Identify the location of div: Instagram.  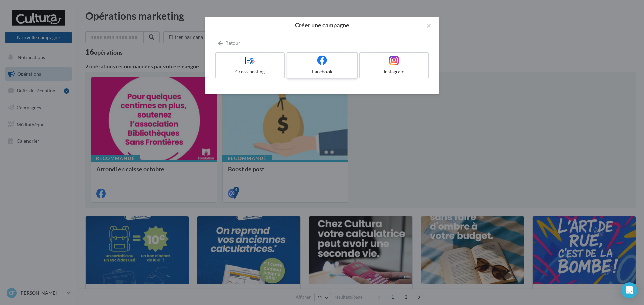
(394, 72).